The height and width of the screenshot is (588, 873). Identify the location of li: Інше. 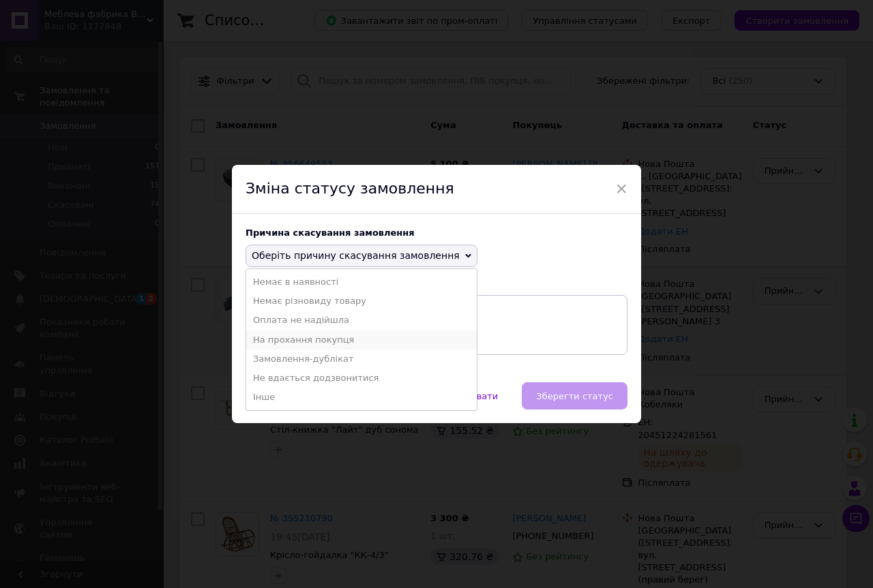
(362, 397).